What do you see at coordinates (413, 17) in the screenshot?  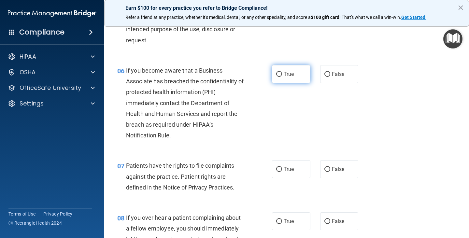 I see `strong: Get Started` at bounding box center [413, 17].